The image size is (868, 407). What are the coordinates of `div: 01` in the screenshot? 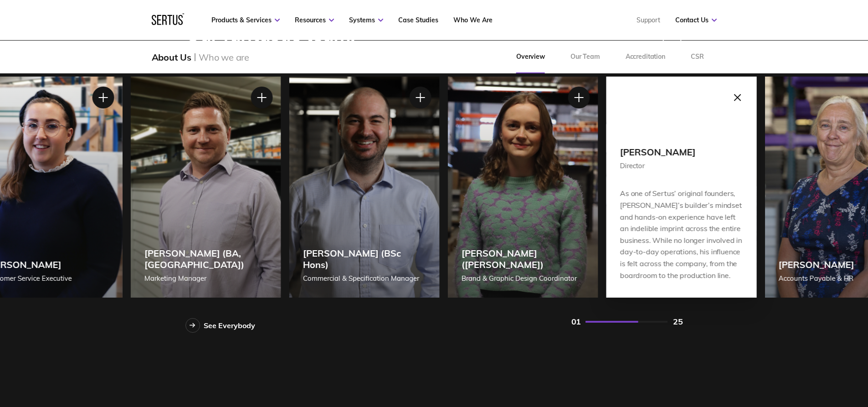 It's located at (576, 321).